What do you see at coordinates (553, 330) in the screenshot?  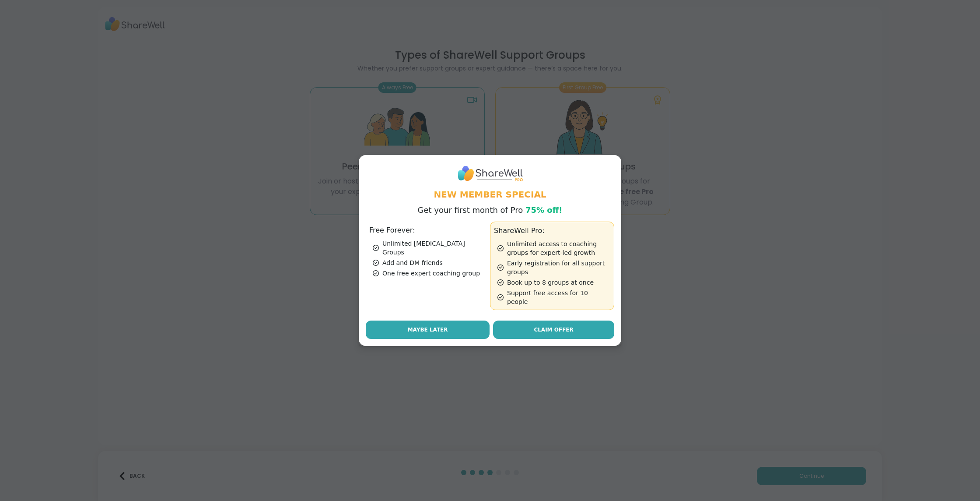 I see `span: Claim Offer` at bounding box center [553, 330].